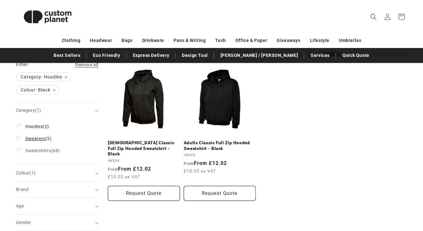  What do you see at coordinates (57, 110) in the screenshot?
I see `summary: Category (1 selected)` at bounding box center [57, 110].